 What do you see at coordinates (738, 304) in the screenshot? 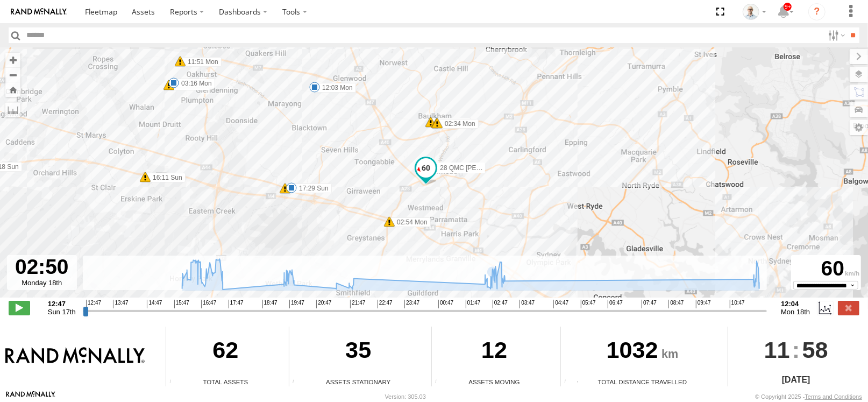
I see `span: 10:47` at bounding box center [738, 304].